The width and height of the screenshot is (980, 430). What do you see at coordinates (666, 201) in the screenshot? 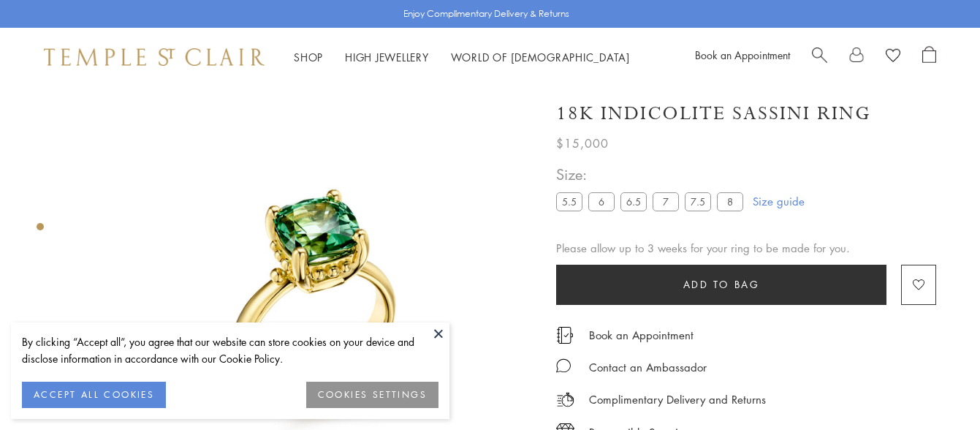
I see `label: 7` at bounding box center [666, 201].